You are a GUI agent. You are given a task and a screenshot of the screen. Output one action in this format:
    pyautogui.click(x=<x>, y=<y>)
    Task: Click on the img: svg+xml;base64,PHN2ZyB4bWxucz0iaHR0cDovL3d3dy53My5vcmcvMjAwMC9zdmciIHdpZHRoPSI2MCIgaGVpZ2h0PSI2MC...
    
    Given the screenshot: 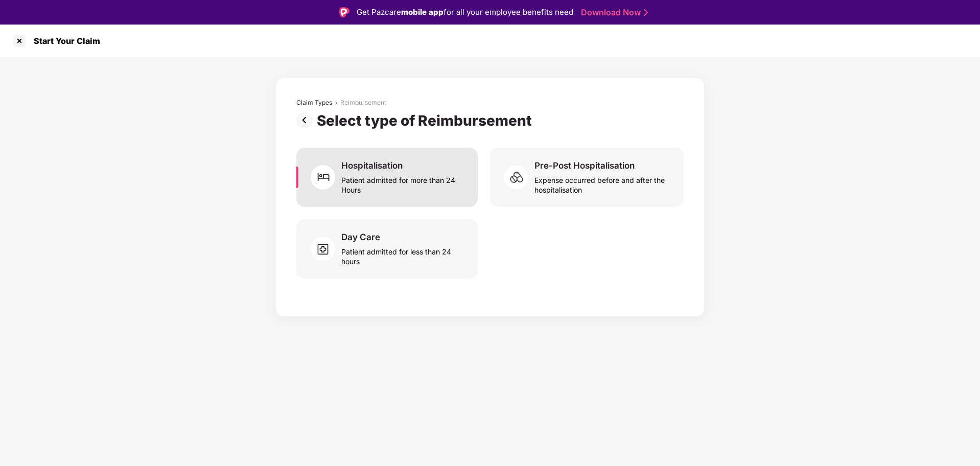 What is the action you would take?
    pyautogui.click(x=326, y=178)
    